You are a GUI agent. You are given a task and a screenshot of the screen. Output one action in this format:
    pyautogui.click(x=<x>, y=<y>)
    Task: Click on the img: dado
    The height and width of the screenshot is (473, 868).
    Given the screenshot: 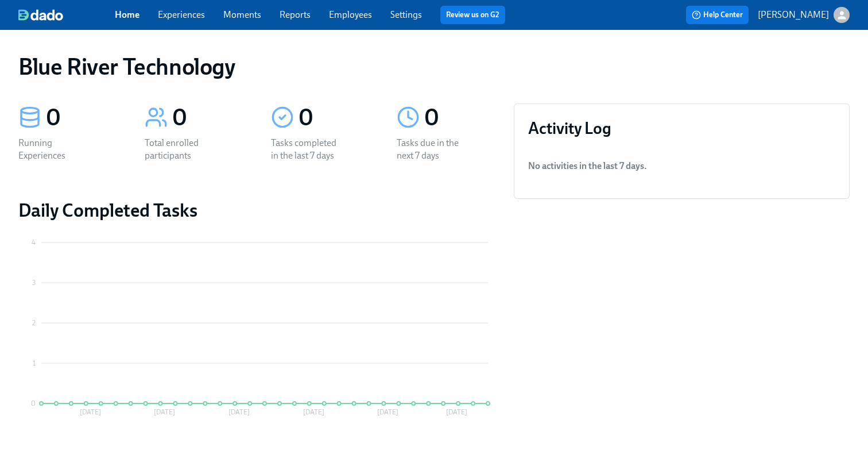 What is the action you would take?
    pyautogui.click(x=41, y=15)
    